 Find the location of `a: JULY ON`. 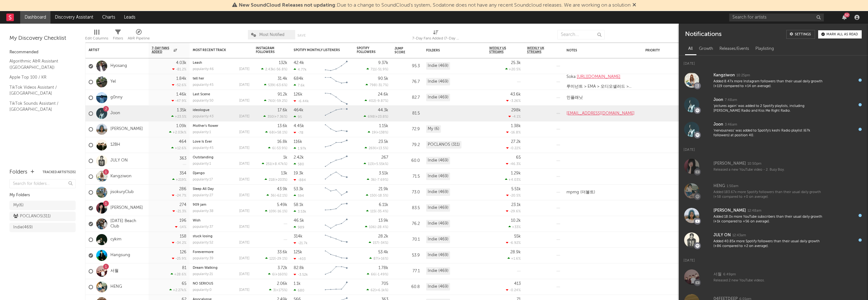

a: JULY ON is located at coordinates (119, 160).